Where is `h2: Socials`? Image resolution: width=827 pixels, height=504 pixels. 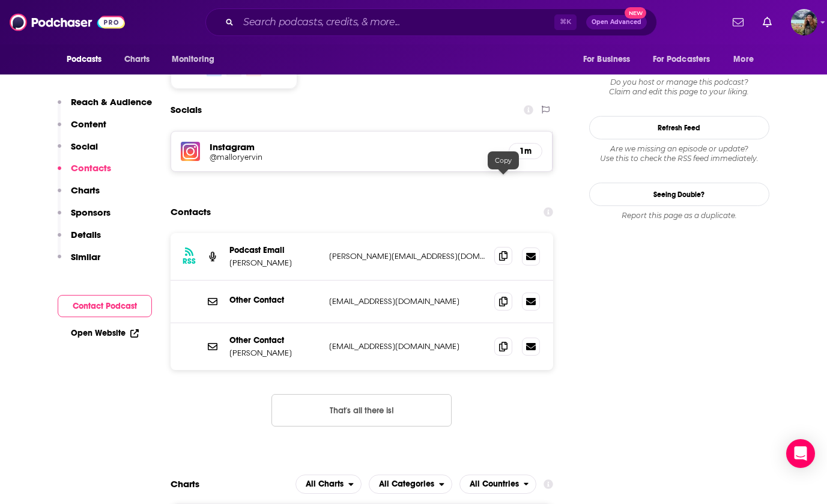
h2: Socials is located at coordinates (186, 110).